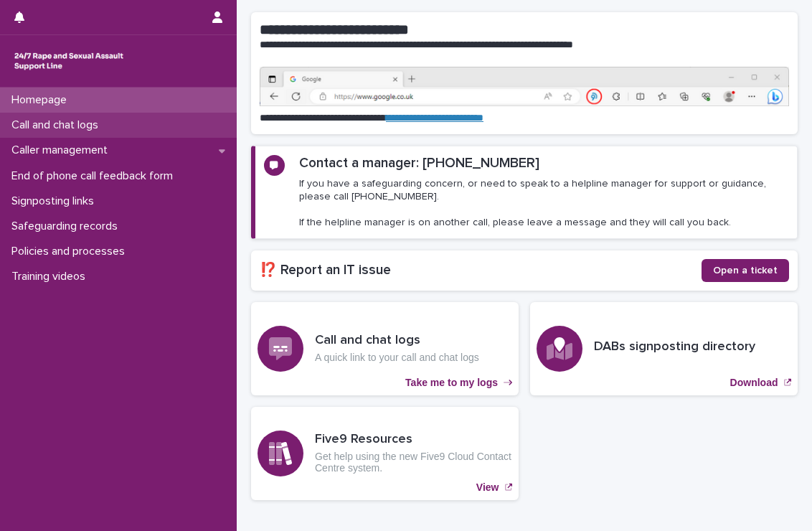 Image resolution: width=812 pixels, height=531 pixels. I want to click on p: Get help using the new Five9 Cloud Contact Centre system., so click(413, 463).